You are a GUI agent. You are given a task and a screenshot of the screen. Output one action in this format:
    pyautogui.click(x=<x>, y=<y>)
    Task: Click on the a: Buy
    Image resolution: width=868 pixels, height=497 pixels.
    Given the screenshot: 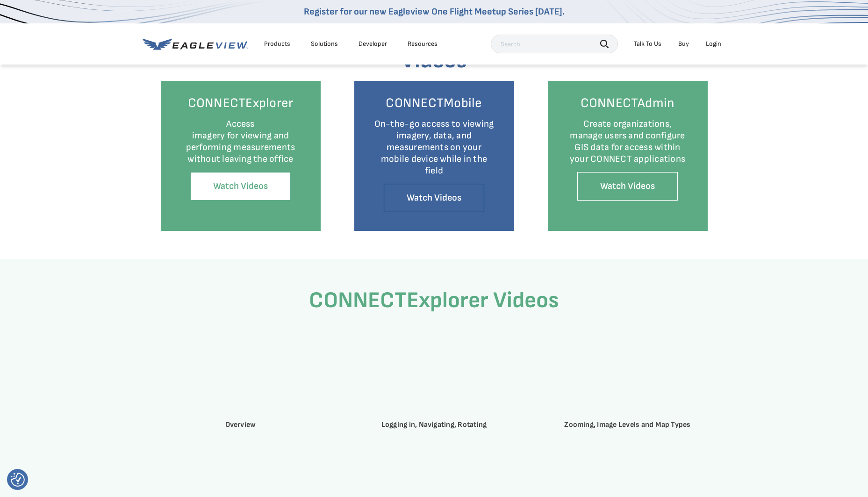 What is the action you would take?
    pyautogui.click(x=683, y=44)
    